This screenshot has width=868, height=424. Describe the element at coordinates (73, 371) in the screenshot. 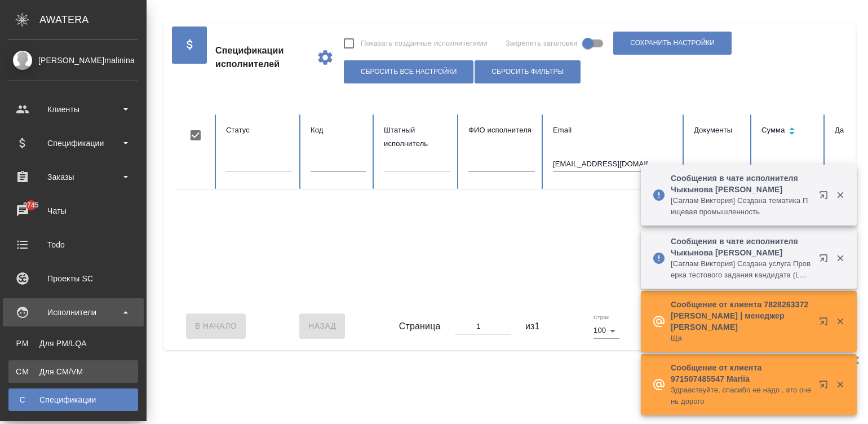

I see `div: Для CM/VM` at that location.